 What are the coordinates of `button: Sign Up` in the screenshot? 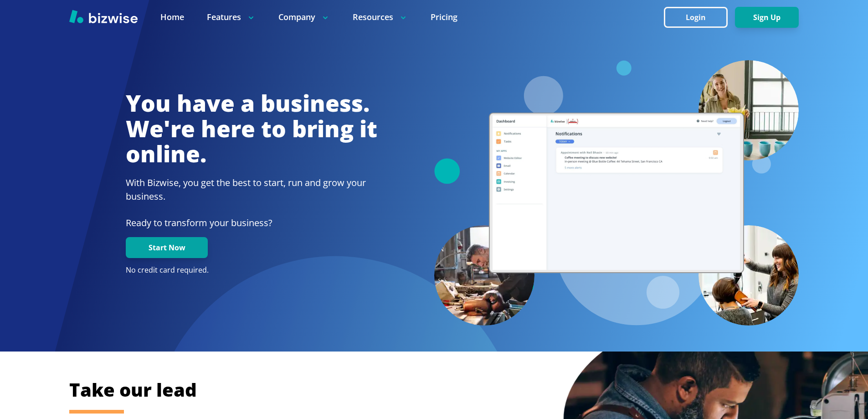 It's located at (767, 17).